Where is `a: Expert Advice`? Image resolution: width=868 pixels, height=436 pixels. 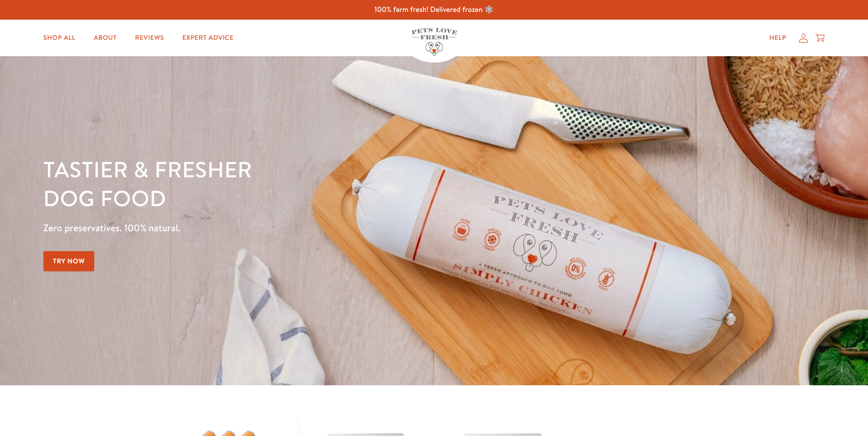
a: Expert Advice is located at coordinates (208, 38).